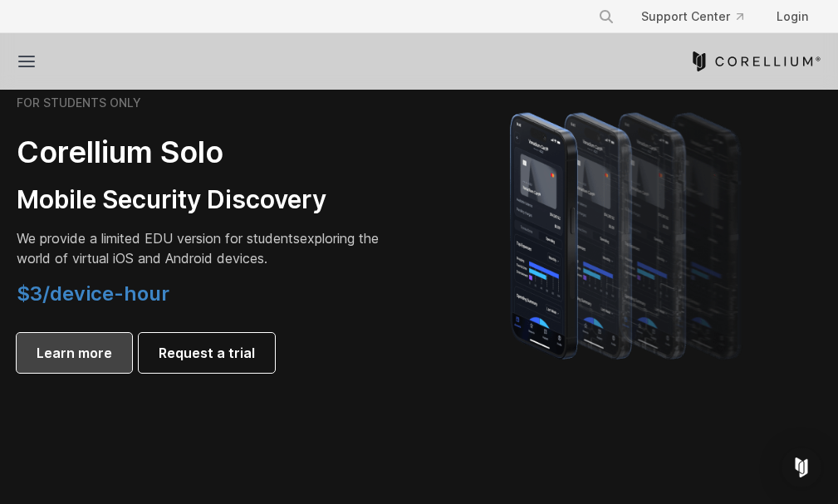  Describe the element at coordinates (207, 353) in the screenshot. I see `span: Request a trial` at that location.